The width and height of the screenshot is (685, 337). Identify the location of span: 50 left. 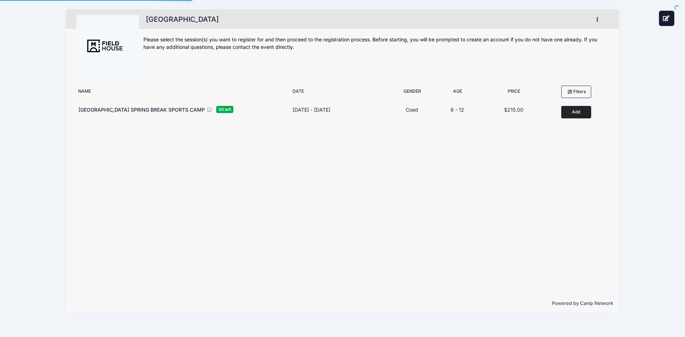
(225, 109).